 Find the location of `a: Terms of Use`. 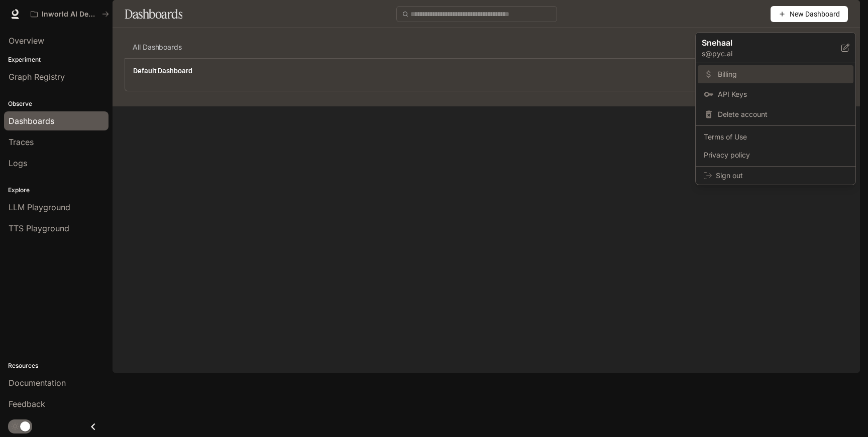

a: Terms of Use is located at coordinates (776, 137).